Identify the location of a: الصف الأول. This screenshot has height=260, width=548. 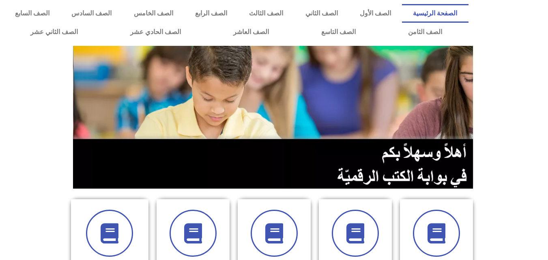
(375, 13).